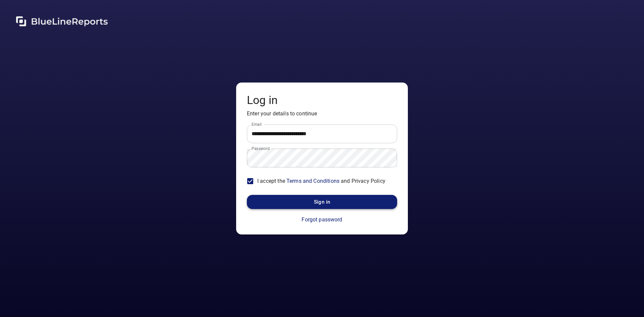  Describe the element at coordinates (322, 114) in the screenshot. I see `p: Enter your details to continue` at that location.